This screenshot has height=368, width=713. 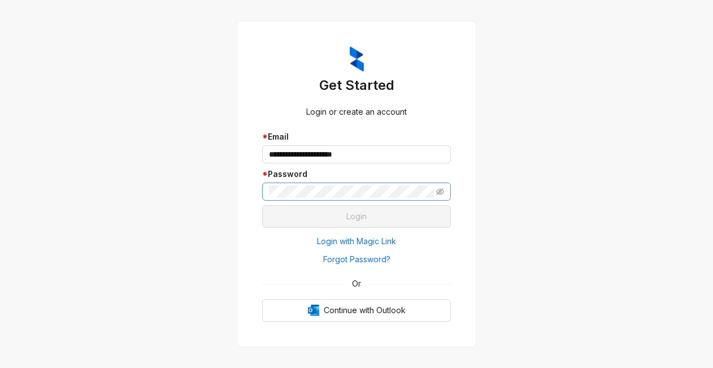 I want to click on button: OutlookContinue with Outlook, so click(x=357, y=310).